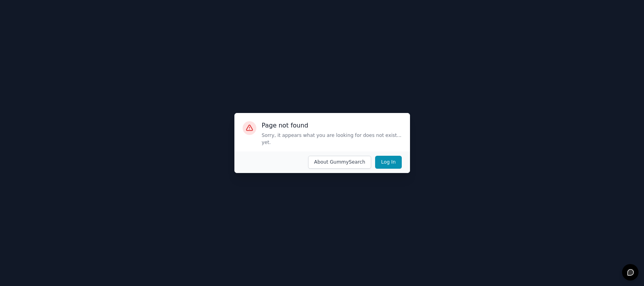  Describe the element at coordinates (388, 162) in the screenshot. I see `button: Log In` at that location.